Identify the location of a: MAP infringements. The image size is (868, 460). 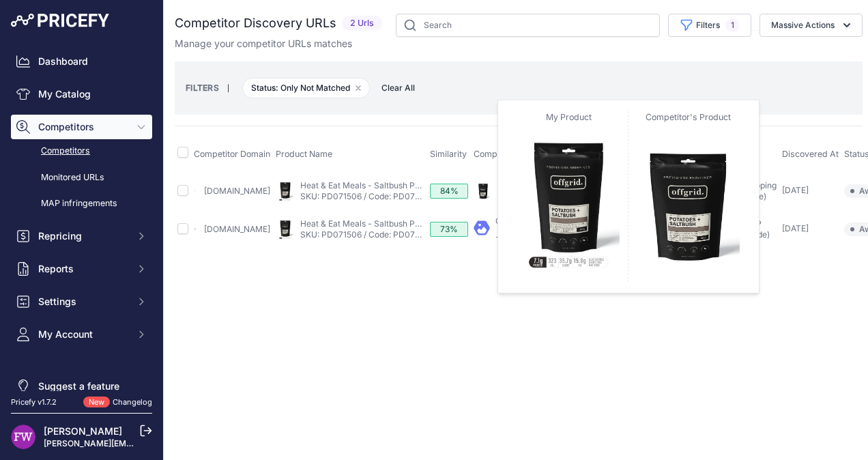
(81, 203).